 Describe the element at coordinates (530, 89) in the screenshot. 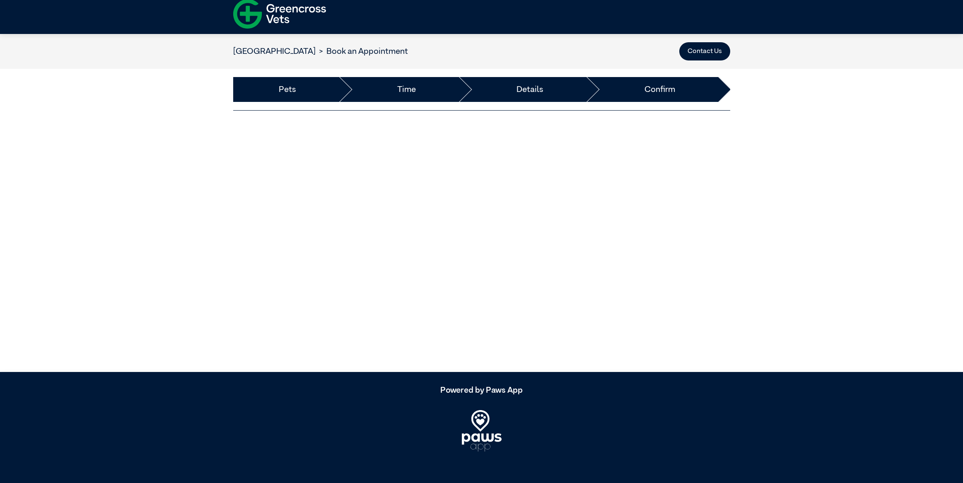

I see `a: Details` at that location.